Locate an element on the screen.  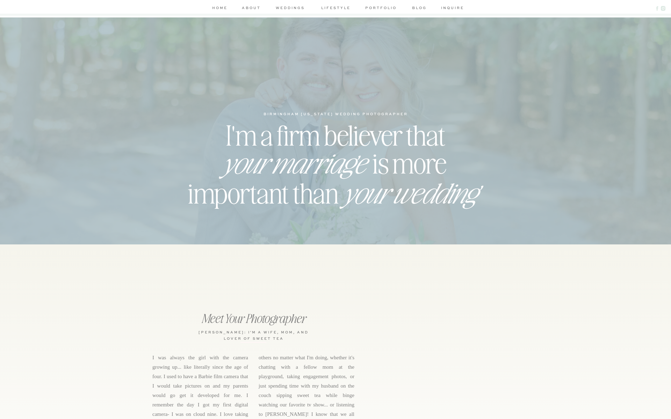
a: inquire is located at coordinates (451, 8).